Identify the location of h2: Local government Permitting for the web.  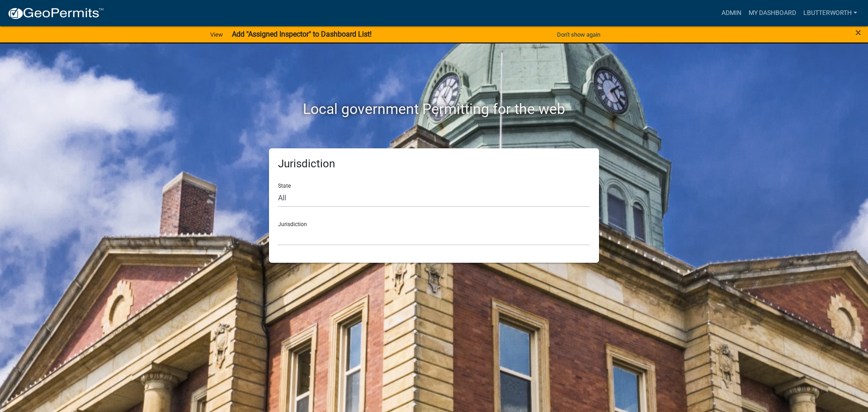
(434, 109).